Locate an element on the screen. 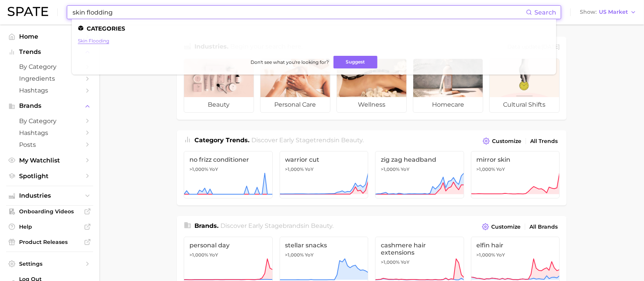 The height and width of the screenshot is (281, 644). a: All Brands is located at coordinates (544, 227).